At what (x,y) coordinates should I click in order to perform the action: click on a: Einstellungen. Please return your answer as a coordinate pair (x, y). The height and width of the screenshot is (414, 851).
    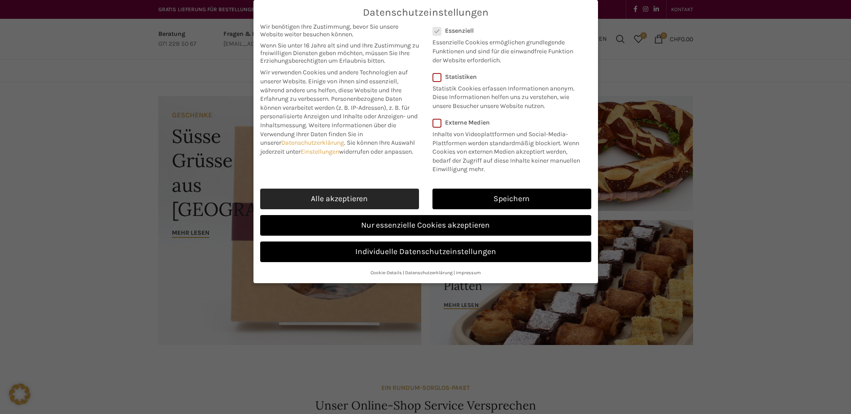
    Looking at the image, I should click on (320, 152).